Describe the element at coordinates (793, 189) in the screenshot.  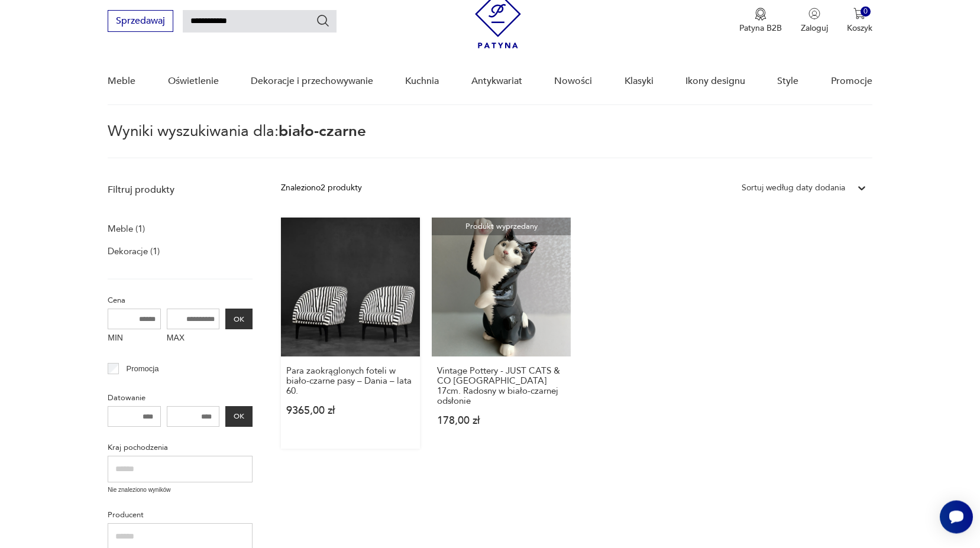
I see `div: Sortuj według daty dodania` at that location.